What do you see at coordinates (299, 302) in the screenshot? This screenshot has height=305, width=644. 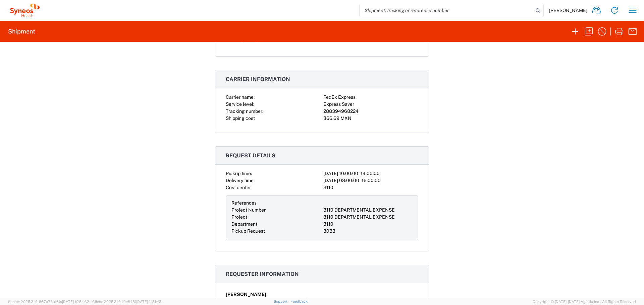 I see `a: Feedback` at bounding box center [299, 302].